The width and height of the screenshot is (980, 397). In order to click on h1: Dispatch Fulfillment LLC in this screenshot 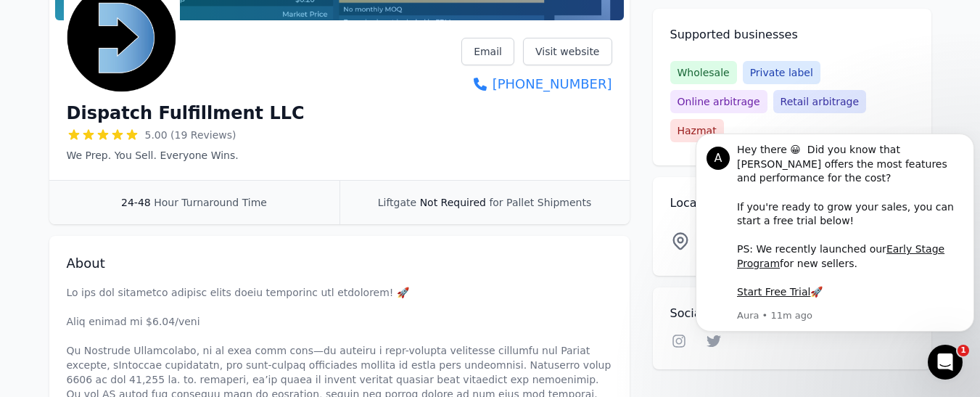, I will do `click(186, 113)`.